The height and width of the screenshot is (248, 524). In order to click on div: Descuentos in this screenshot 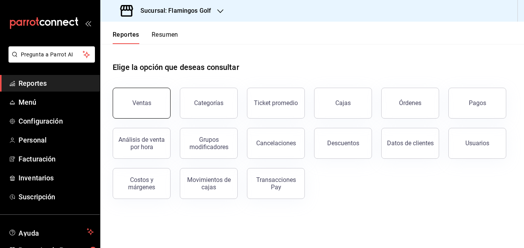, I will do `click(343, 143)`.